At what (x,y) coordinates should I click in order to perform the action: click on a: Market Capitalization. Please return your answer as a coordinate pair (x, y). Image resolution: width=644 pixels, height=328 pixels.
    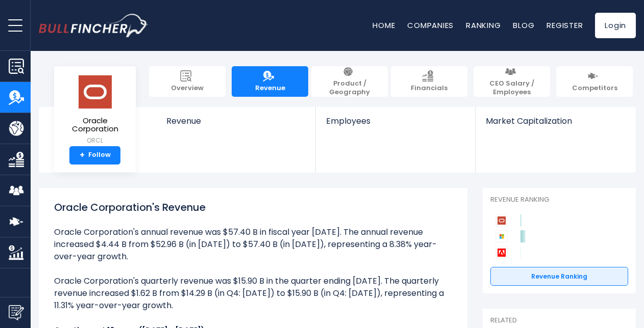
    Looking at the image, I should click on (556, 125).